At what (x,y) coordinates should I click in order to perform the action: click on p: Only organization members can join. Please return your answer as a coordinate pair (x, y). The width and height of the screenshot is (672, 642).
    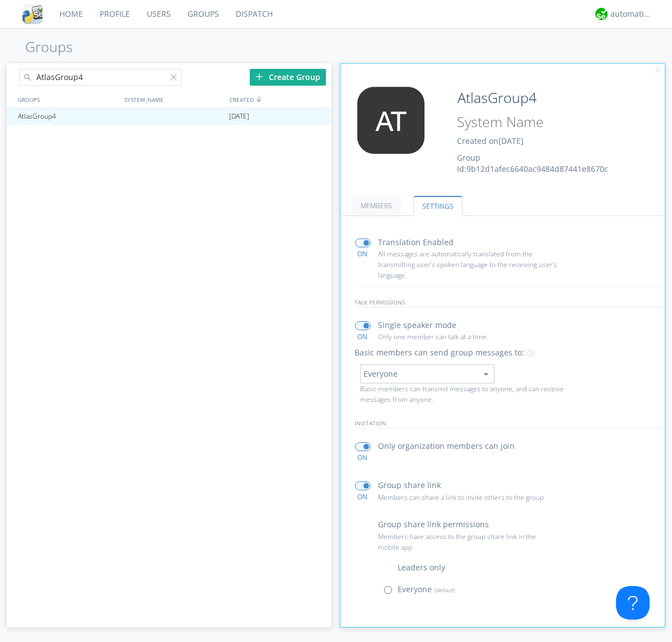
    Looking at the image, I should click on (446, 446).